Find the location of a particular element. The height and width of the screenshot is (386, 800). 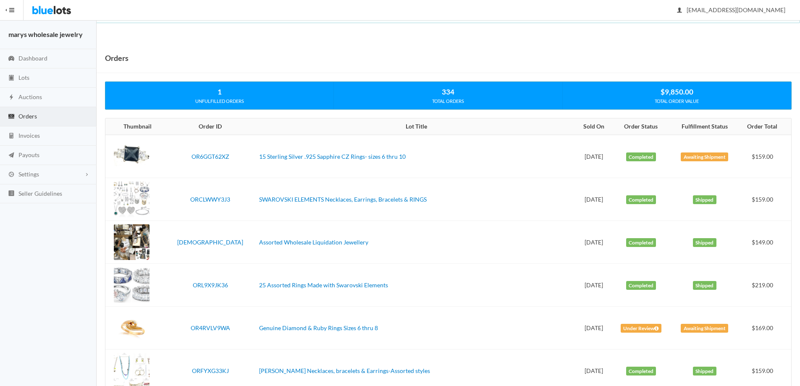

a: ORFYXG33KJ is located at coordinates (210, 370).